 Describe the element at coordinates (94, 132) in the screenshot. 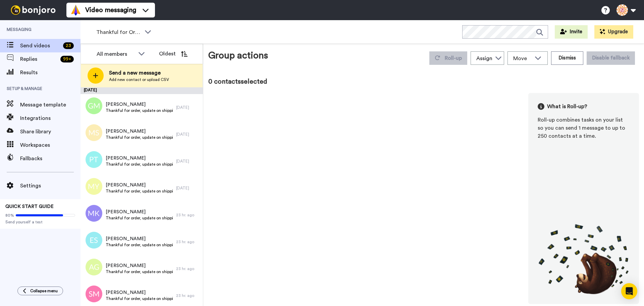

I see `img: ms.png` at that location.